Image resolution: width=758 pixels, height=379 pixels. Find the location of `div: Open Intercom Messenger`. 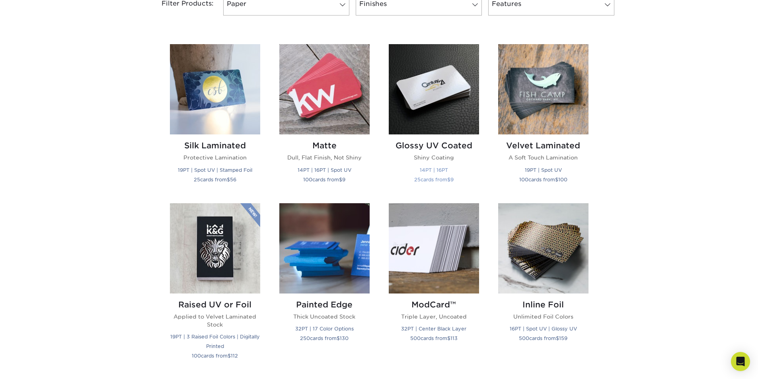

div: Open Intercom Messenger is located at coordinates (740, 362).